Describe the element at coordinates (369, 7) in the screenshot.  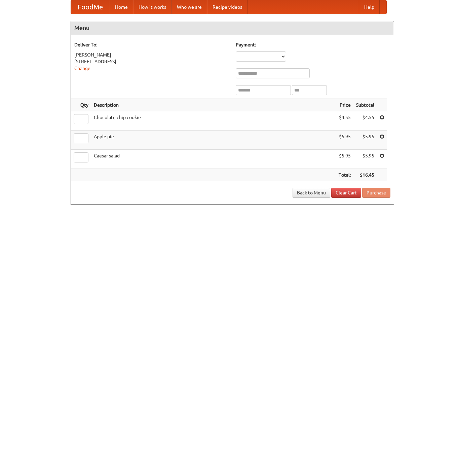
I see `a: Help` at that location.